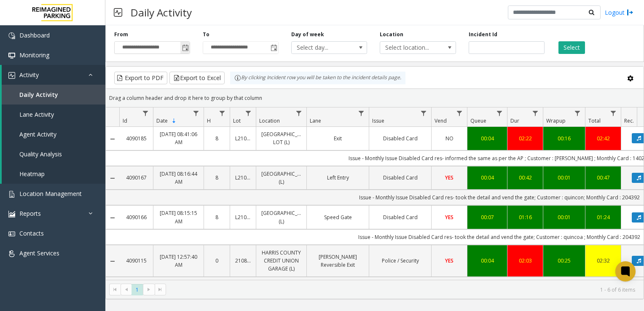  I want to click on a: 00:07, so click(487, 217).